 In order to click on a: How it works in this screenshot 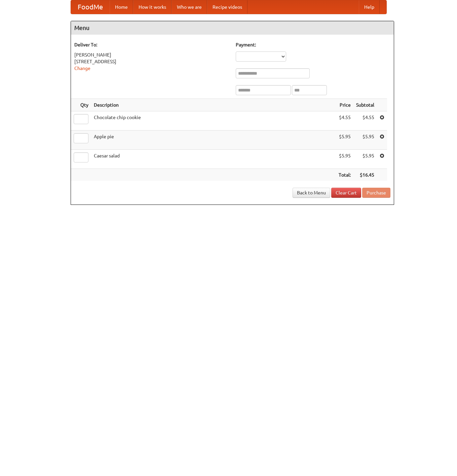, I will do `click(152, 7)`.